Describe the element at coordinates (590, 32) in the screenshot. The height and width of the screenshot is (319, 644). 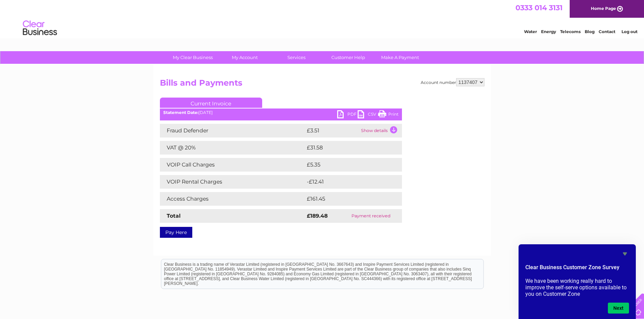
I see `a: Blog` at that location.